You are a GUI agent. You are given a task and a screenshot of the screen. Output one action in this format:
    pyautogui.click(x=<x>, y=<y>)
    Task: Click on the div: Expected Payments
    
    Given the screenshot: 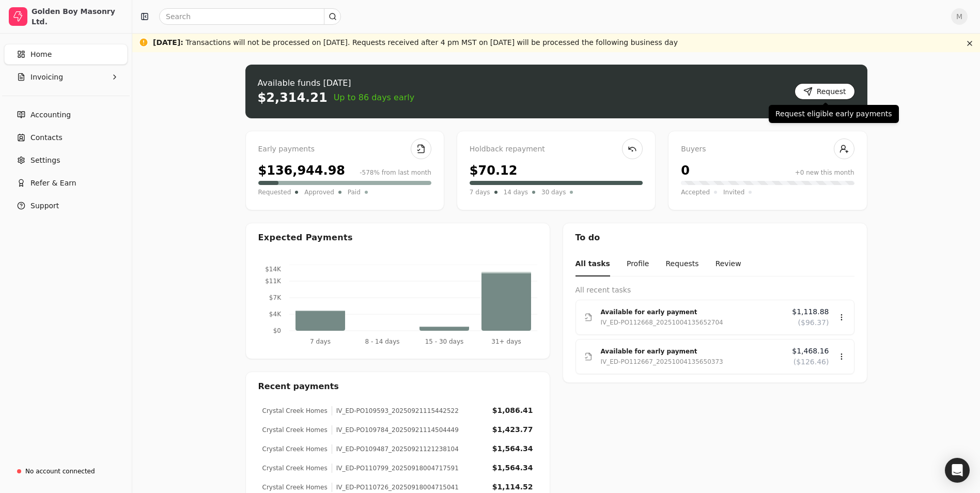 What is the action you would take?
    pyautogui.click(x=305, y=238)
    